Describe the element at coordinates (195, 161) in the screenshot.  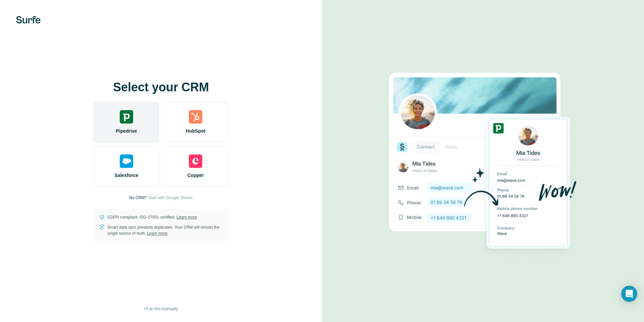
I see `img: copper's logo` at that location.